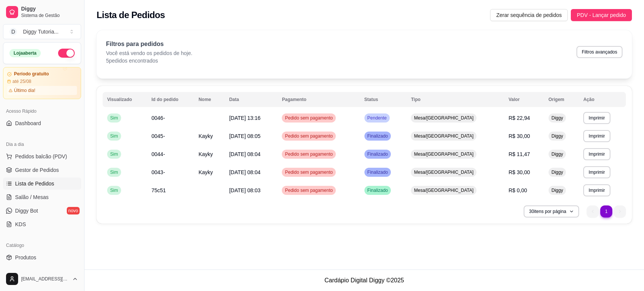  Describe the element at coordinates (529, 15) in the screenshot. I see `button: Zerar sequência de pedidos` at that location.